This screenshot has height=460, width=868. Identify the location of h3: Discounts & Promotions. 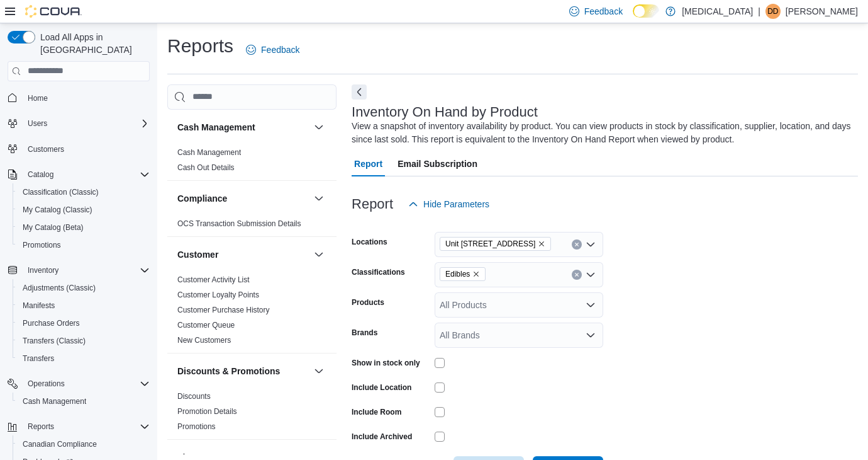
(228, 371).